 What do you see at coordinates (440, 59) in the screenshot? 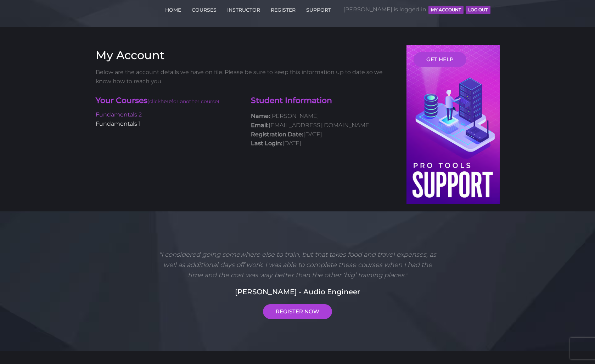
I see `a: GET HELP` at bounding box center [440, 59].